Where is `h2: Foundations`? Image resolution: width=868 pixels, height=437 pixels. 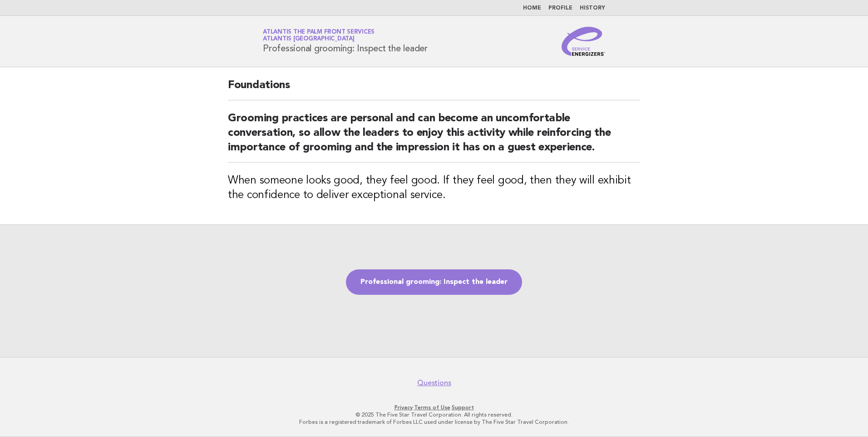
h2: Foundations is located at coordinates (434, 89).